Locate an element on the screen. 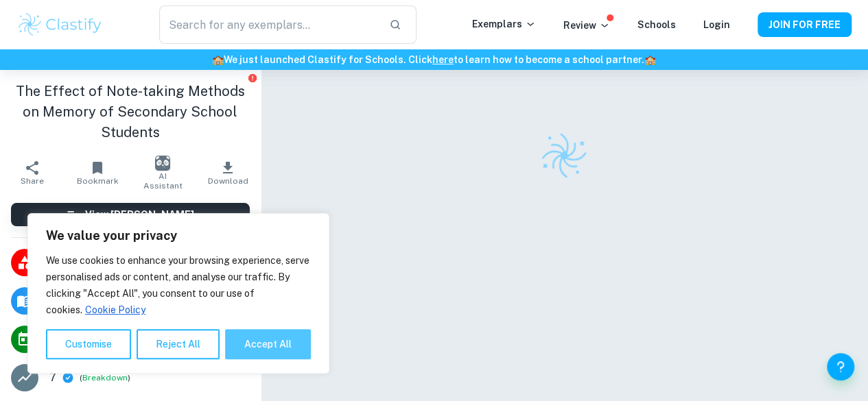 The width and height of the screenshot is (868, 401). img: AI Assistant is located at coordinates (163, 163).